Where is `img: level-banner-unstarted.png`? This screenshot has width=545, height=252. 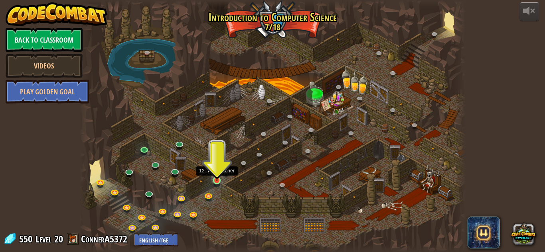 img: level-banner-unstarted.png is located at coordinates (216, 171).